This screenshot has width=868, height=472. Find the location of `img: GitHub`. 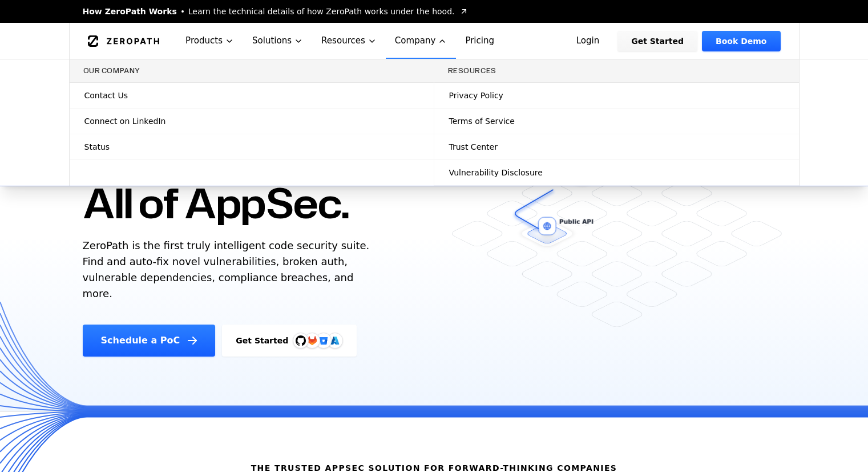

img: GitHub is located at coordinates (301, 341).